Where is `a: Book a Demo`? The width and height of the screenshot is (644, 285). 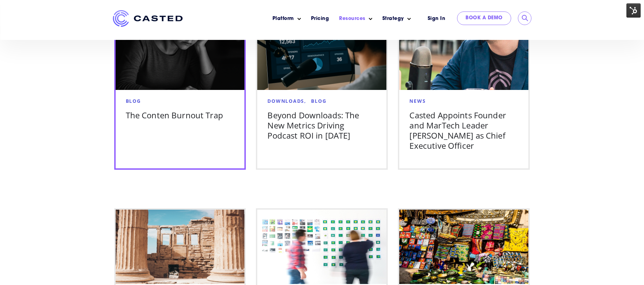 a: Book a Demo is located at coordinates (484, 18).